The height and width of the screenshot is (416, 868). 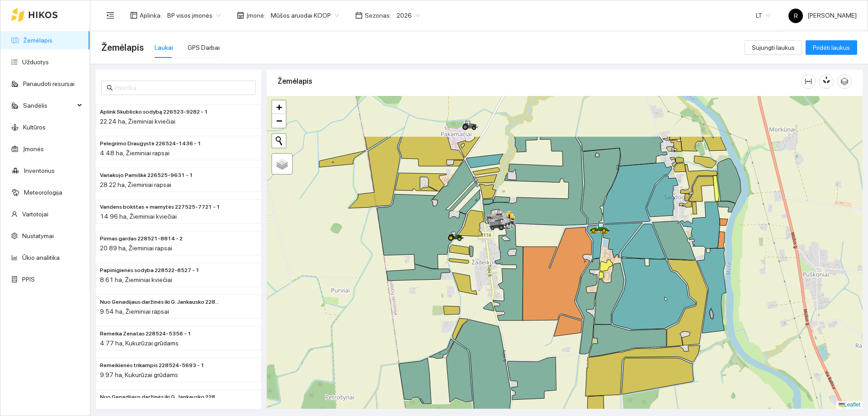 I want to click on span: Nuo Genadijaus daržinės iki G. Jankausko 228522-8527 - 2, so click(x=161, y=302).